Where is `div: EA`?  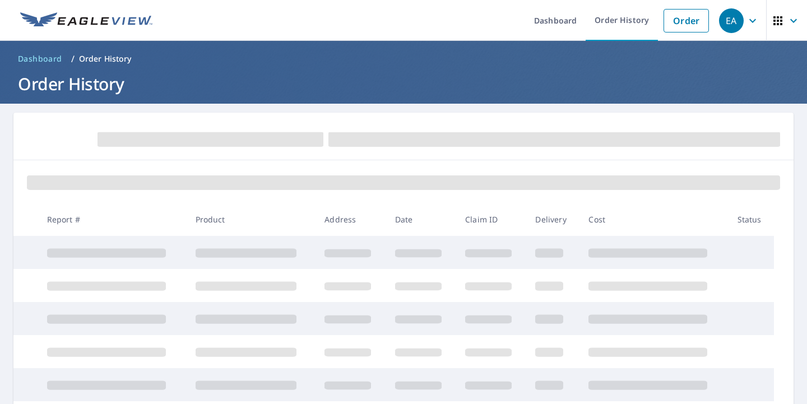
div: EA is located at coordinates (732, 21).